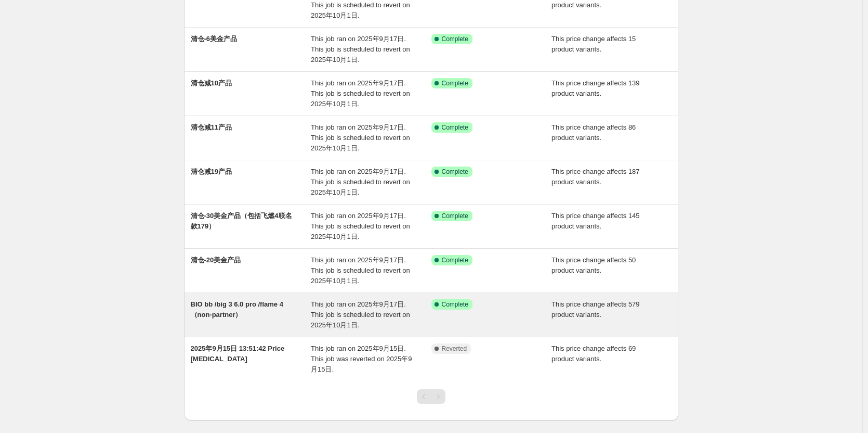 The image size is (868, 433). Describe the element at coordinates (594, 44) in the screenshot. I see `span: This price change affects 15 product variants.` at that location.